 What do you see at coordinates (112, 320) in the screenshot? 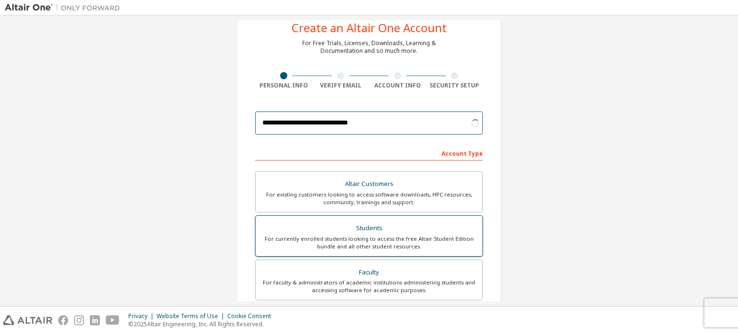
I see `img: youtube.svg` at bounding box center [112, 320].